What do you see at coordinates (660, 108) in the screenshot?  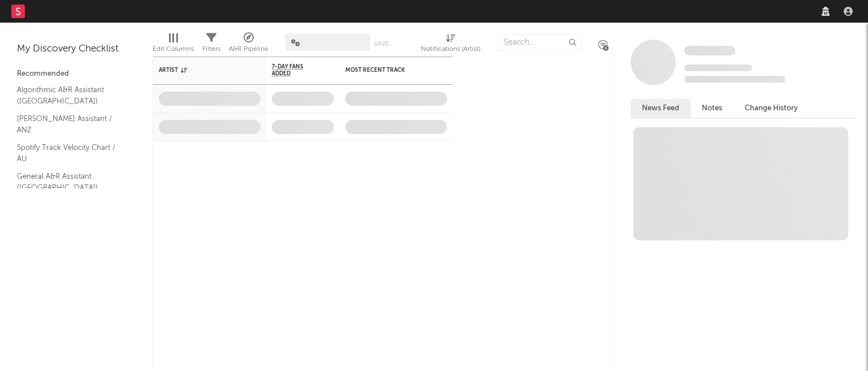 I see `button: News Feed` at bounding box center [660, 108].